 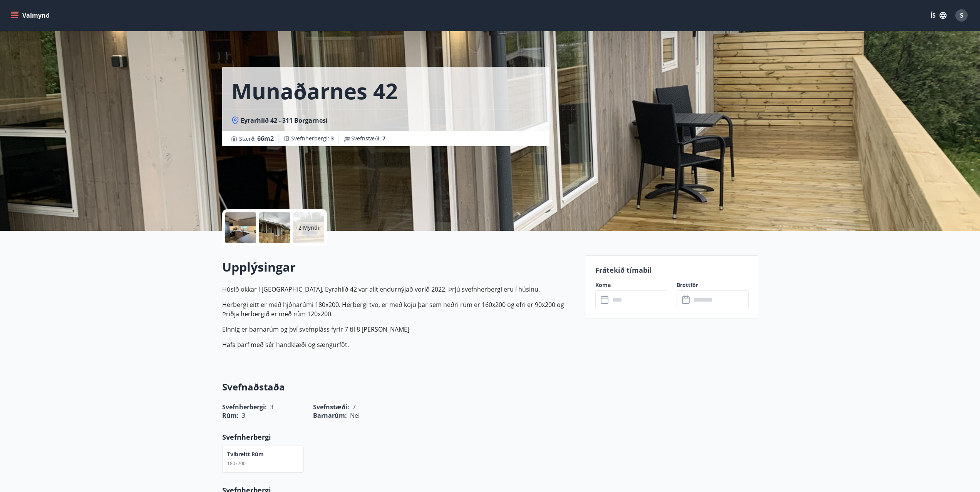 What do you see at coordinates (713, 286) in the screenshot?
I see `label: Brottför` at bounding box center [713, 286].